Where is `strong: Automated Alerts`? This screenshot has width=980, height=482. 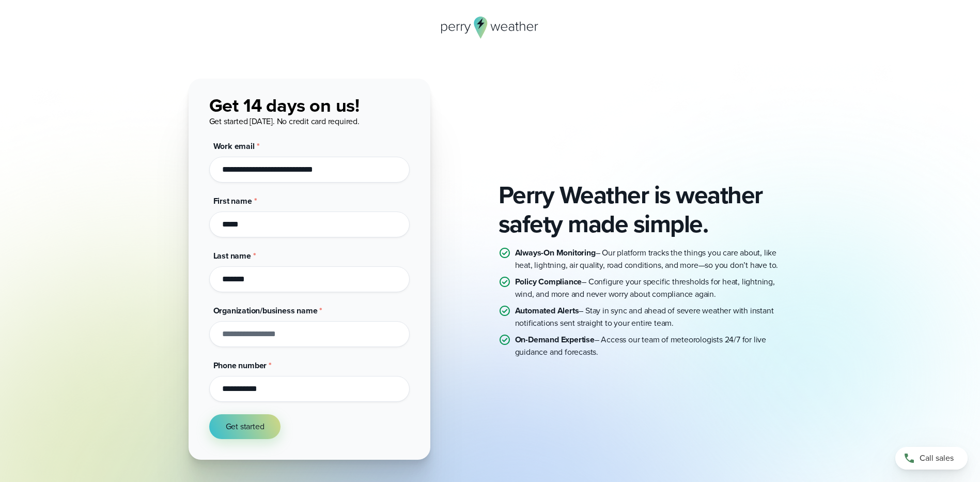 strong: Automated Alerts is located at coordinates (548, 310).